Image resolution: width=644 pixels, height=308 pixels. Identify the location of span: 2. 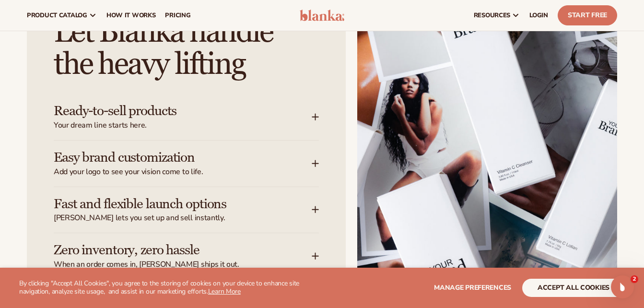
(635, 279).